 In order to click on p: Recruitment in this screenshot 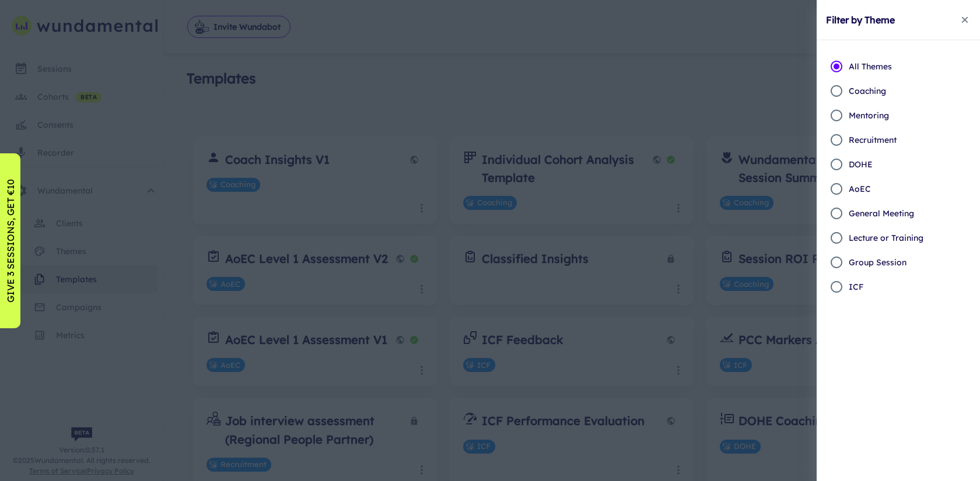, I will do `click(873, 140)`.